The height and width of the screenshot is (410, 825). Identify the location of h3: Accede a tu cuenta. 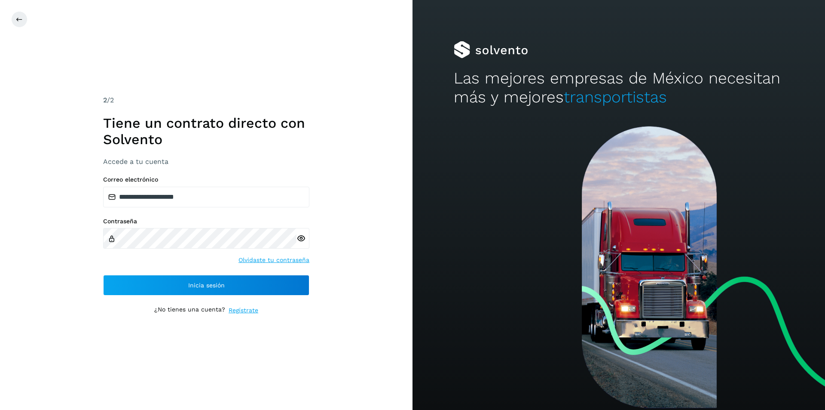
(206, 161).